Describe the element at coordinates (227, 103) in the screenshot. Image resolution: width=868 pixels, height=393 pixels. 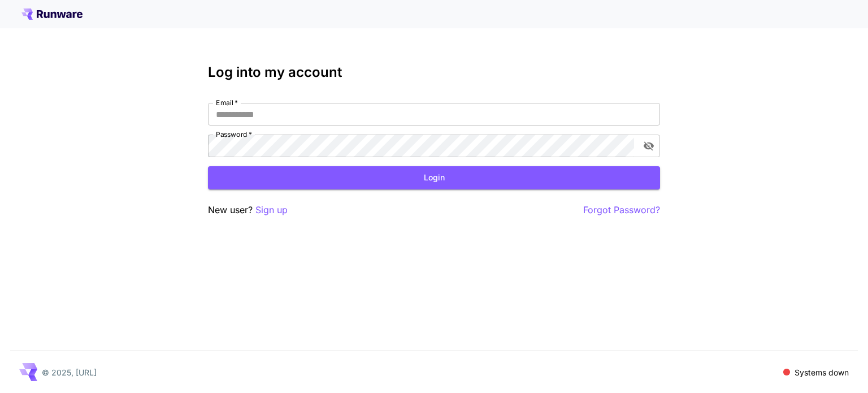
I see `label: Email` at that location.